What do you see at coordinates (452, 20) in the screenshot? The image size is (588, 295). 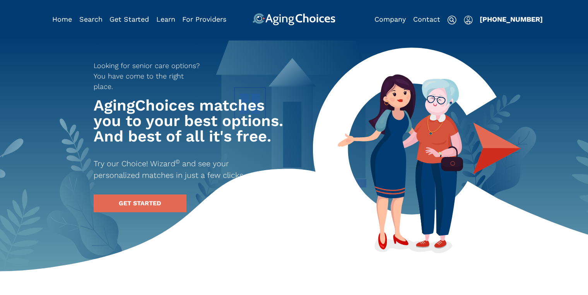 I see `img: search-icon.svg` at bounding box center [452, 20].